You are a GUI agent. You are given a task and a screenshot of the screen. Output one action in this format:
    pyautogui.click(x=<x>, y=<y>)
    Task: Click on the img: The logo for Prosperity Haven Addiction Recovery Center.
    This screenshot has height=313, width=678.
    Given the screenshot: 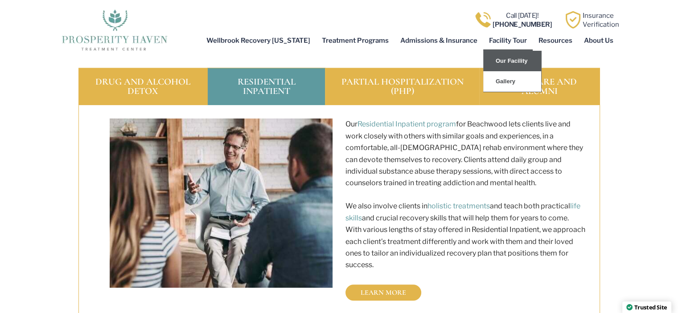 What is the action you would take?
    pyautogui.click(x=114, y=29)
    